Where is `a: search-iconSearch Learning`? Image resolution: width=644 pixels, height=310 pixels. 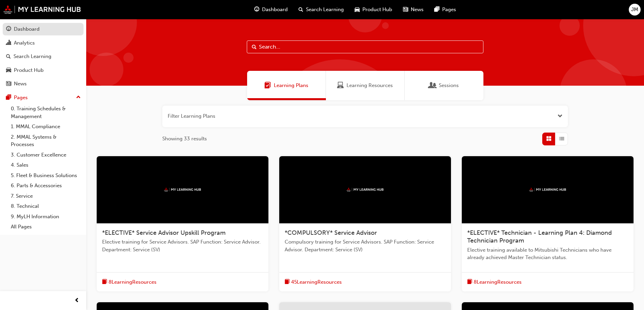 a: search-iconSearch Learning is located at coordinates (321, 9).